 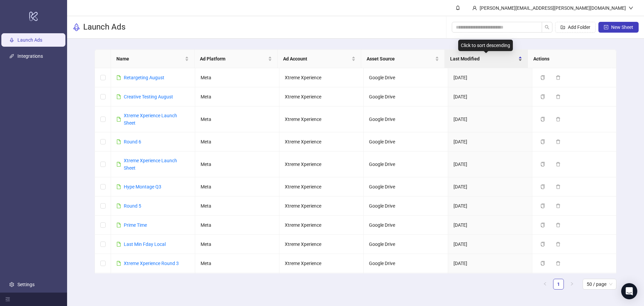 I want to click on h3: Launch Ads, so click(x=105, y=27).